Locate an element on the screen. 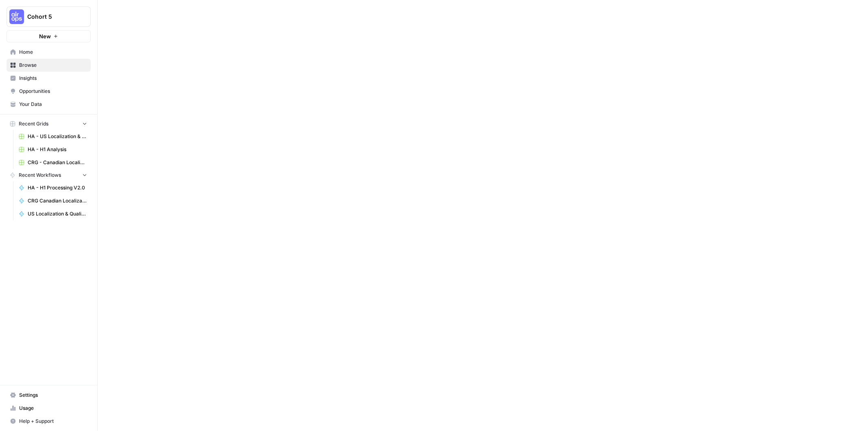 This screenshot has width=868, height=431. a: Settings is located at coordinates (49, 395).